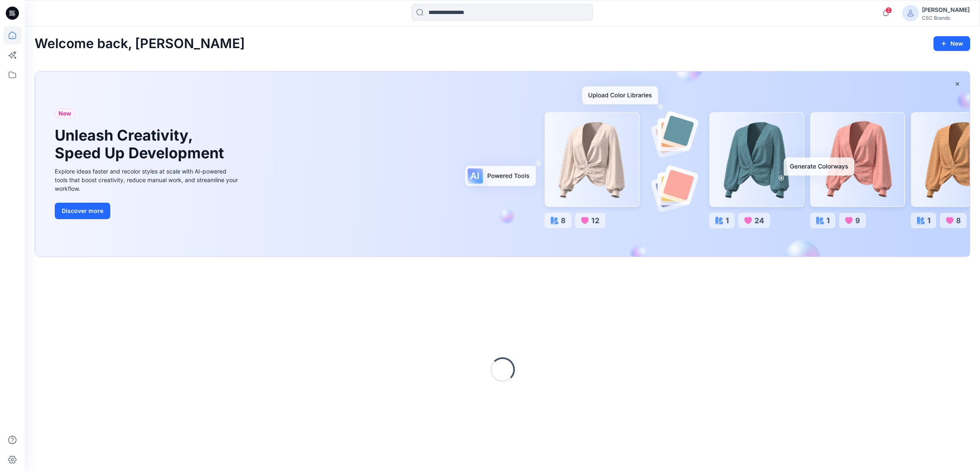 The image size is (980, 472). What do you see at coordinates (889, 10) in the screenshot?
I see `span: 2` at bounding box center [889, 10].